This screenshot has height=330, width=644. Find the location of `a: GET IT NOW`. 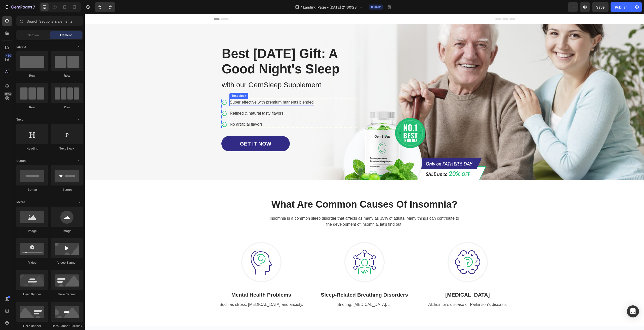

a: GET IT NOW is located at coordinates (170, 130).